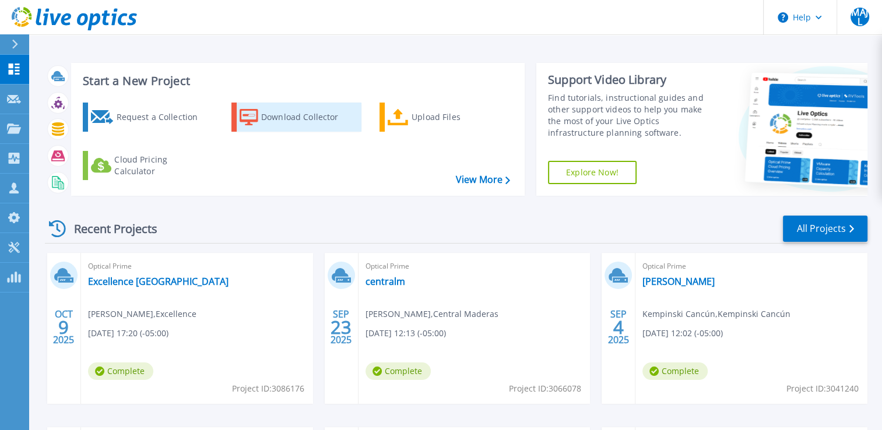  Describe the element at coordinates (631, 80) in the screenshot. I see `div: Support Video Library` at that location.